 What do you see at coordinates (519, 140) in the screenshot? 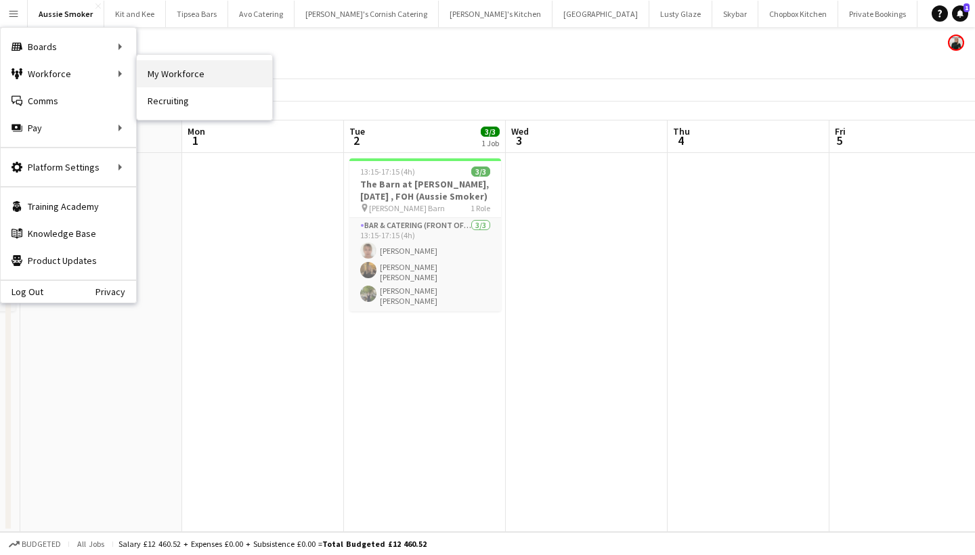
I see `span: 3` at bounding box center [519, 140].